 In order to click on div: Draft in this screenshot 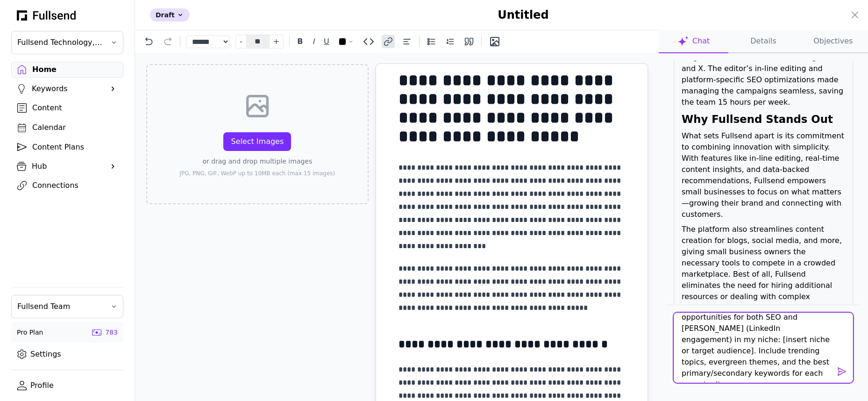, I will do `click(170, 15)`.